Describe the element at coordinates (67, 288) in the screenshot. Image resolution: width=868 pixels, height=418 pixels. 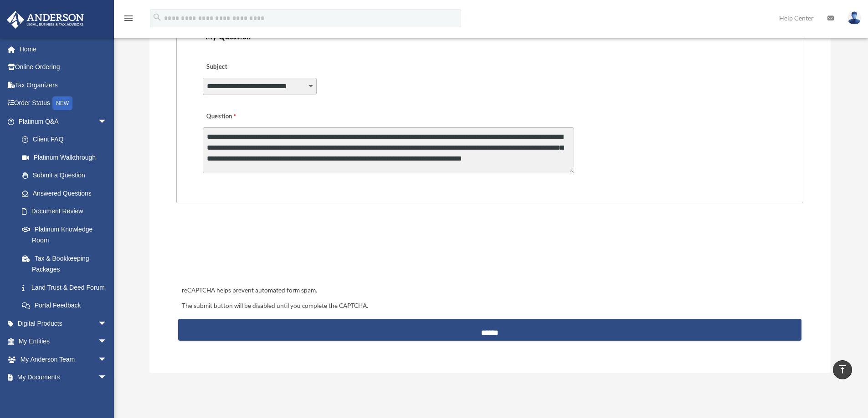
I see `a: Land Trust & Deed Forum` at that location.